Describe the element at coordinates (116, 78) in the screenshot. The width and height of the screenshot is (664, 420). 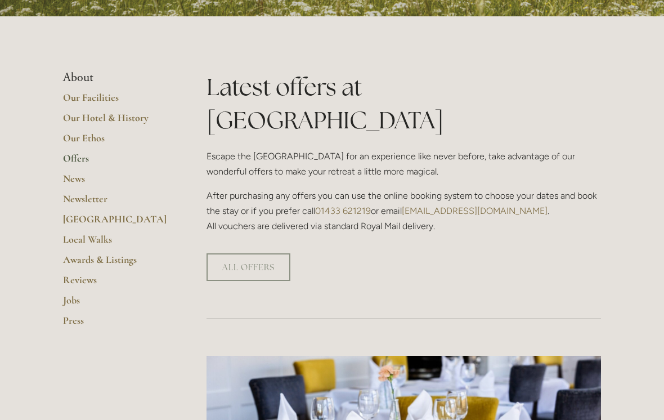
I see `li: About` at that location.